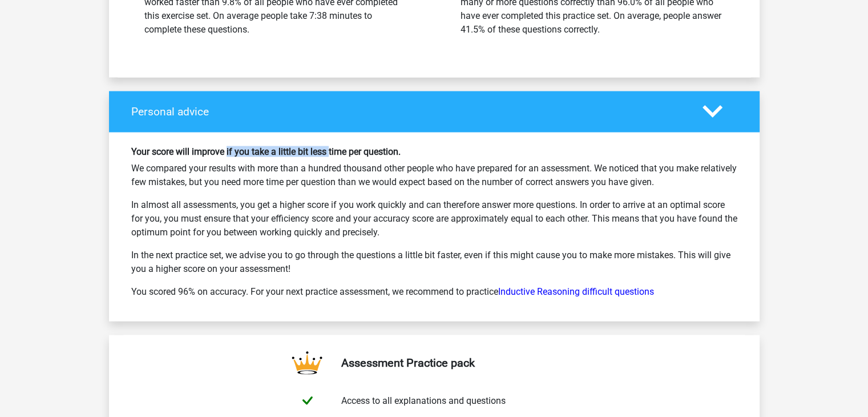  What do you see at coordinates (434, 262) in the screenshot?
I see `p: In the next practice set, we advise you to go through the questions a little bit faster, even if ...` at bounding box center [434, 262].